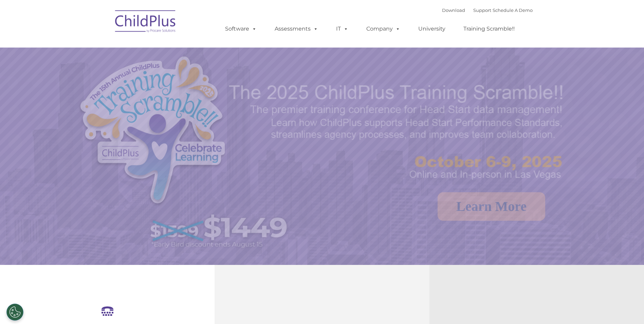 The height and width of the screenshot is (324, 644). Describe the element at coordinates (454, 10) in the screenshot. I see `a: Download` at that location.